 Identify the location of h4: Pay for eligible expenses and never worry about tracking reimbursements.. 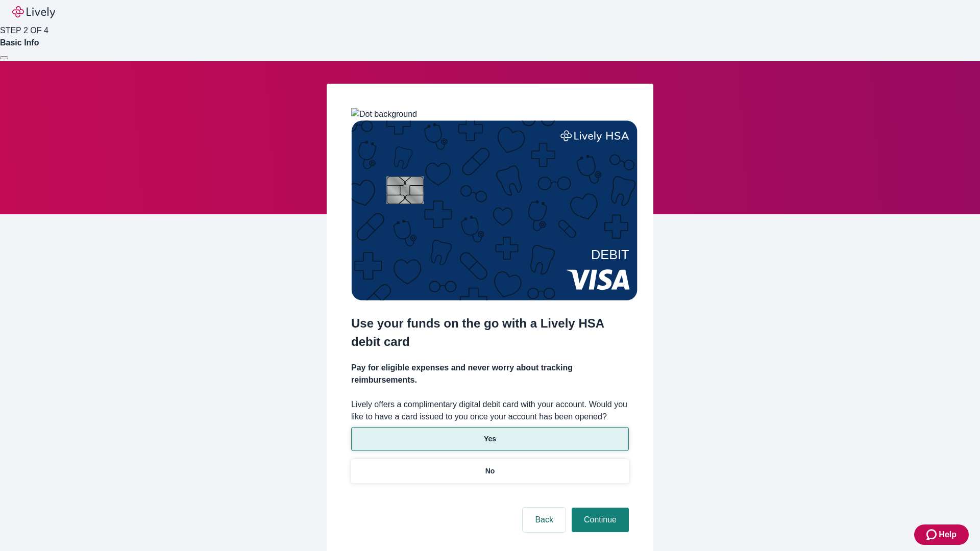
(490, 374).